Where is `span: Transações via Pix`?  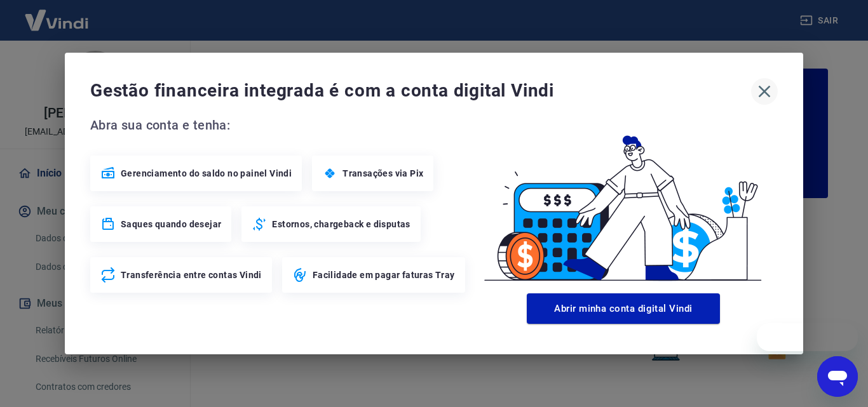
span: Transações via Pix is located at coordinates (382, 174).